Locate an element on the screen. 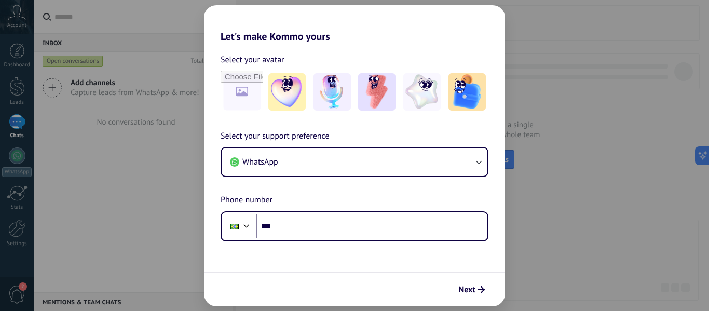 This screenshot has height=311, width=709. h2: Let's make Kommo yours is located at coordinates (354, 24).